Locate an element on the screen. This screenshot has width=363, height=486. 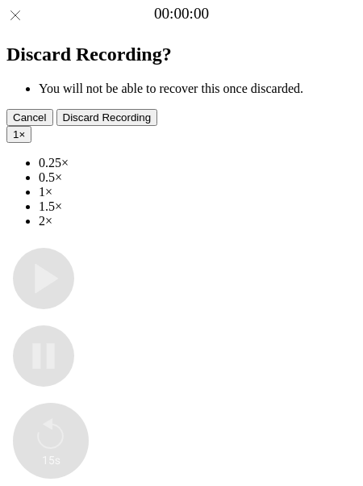
li: 0.5× is located at coordinates (198, 178).